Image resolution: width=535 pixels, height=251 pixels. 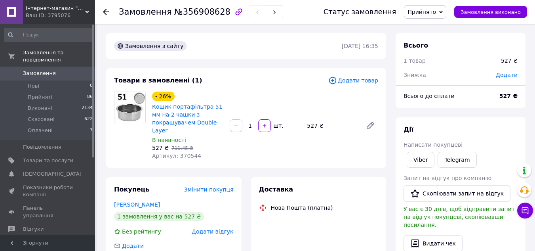 I want to click on span: Дії, so click(x=409, y=129).